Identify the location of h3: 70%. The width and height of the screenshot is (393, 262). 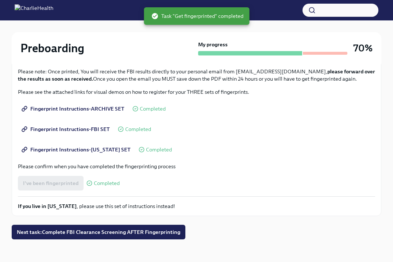
(363, 48).